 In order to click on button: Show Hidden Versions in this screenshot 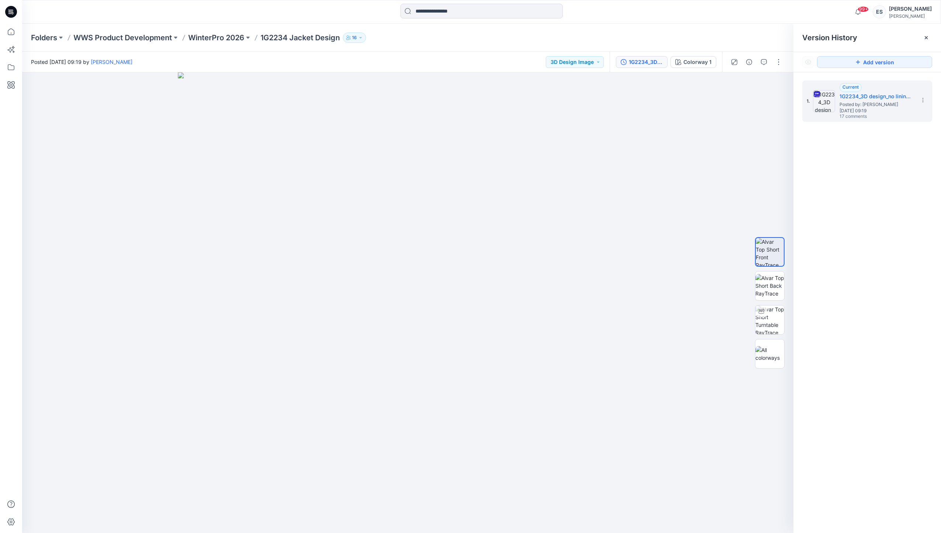, I will do `click(808, 62)`.